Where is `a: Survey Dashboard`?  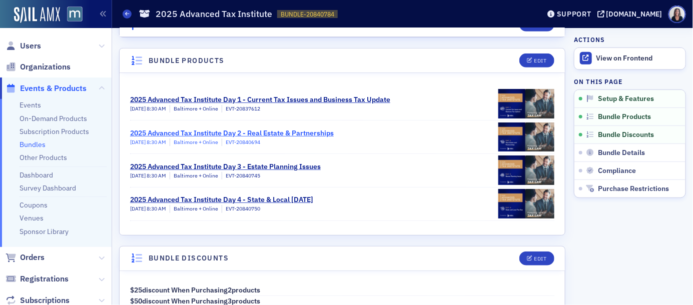
a: Survey Dashboard is located at coordinates (48, 188).